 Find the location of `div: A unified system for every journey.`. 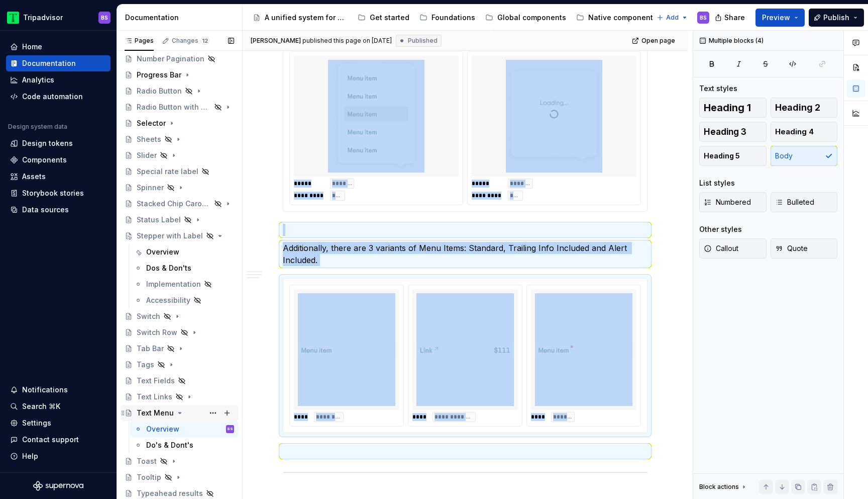

div: A unified system for every journey. is located at coordinates (306, 18).